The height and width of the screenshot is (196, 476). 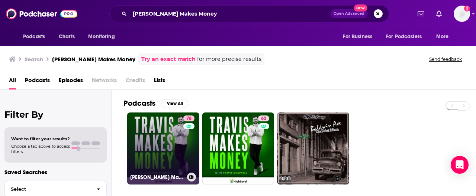 What do you see at coordinates (104, 82) in the screenshot?
I see `span: Networks` at bounding box center [104, 82].